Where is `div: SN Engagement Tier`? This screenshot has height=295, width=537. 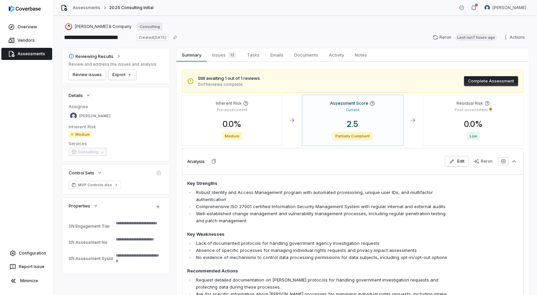 div: SN Engagement Tier is located at coordinates (91, 226).